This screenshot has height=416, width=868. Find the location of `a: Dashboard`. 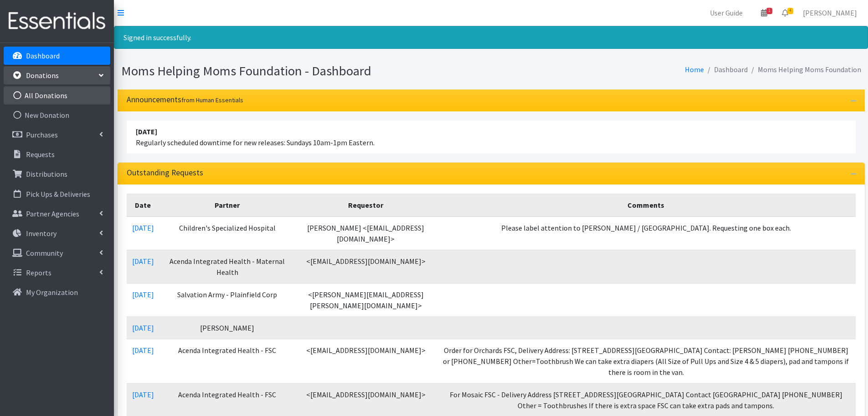

a: Dashboard is located at coordinates (57, 56).